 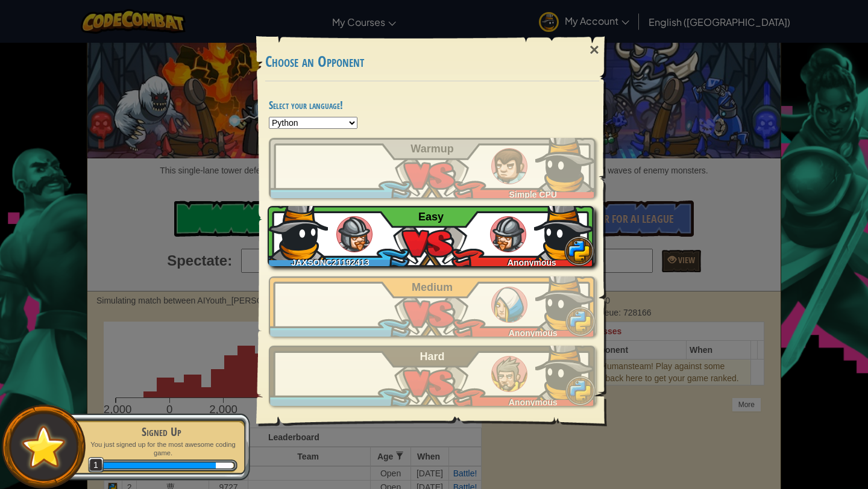 I want to click on span: Simple CPU, so click(x=533, y=195).